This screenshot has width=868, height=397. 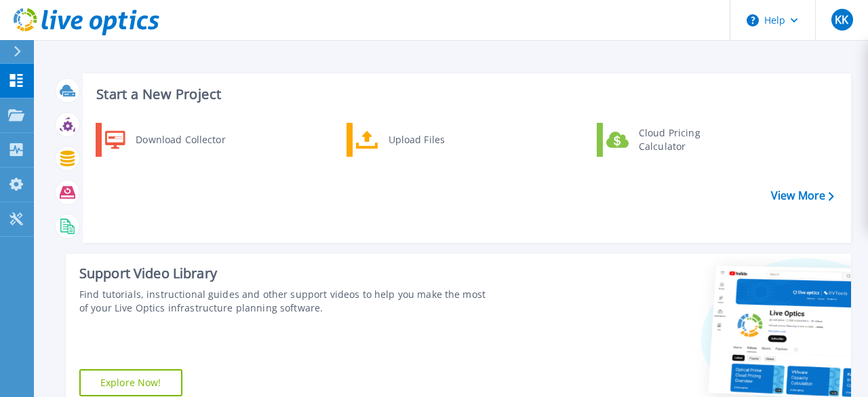 I want to click on a: Explore Now!, so click(x=131, y=383).